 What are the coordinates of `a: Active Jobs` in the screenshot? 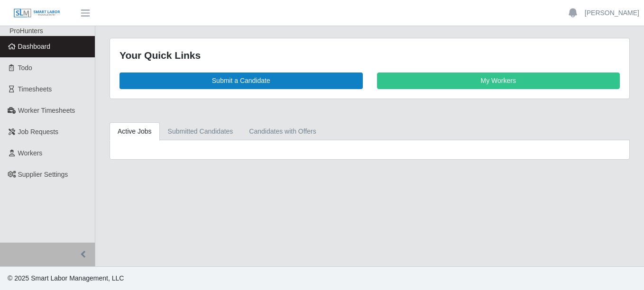 It's located at (134, 131).